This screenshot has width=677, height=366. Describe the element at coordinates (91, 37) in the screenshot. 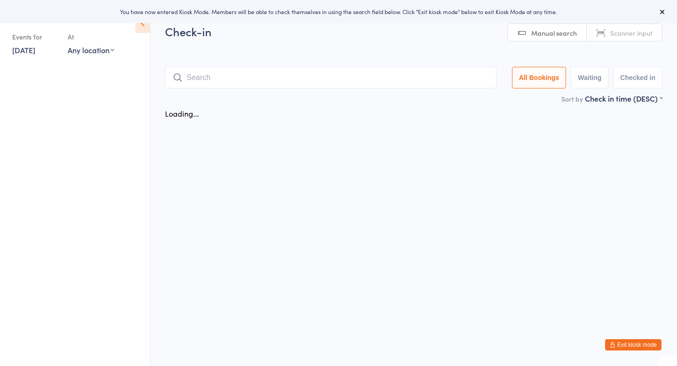

I see `div: At` at that location.